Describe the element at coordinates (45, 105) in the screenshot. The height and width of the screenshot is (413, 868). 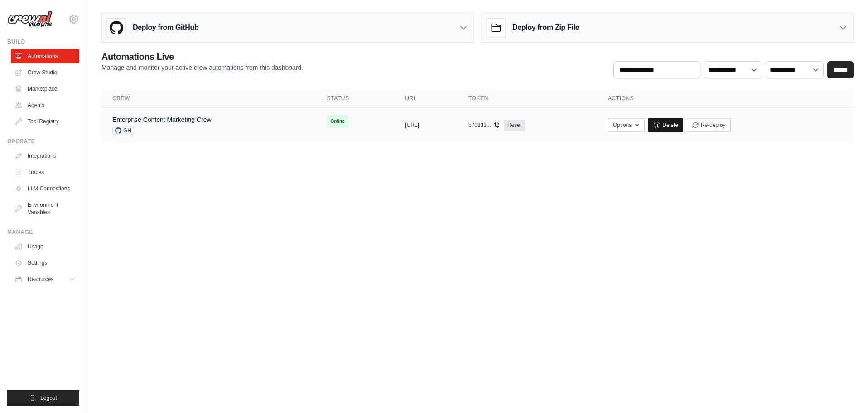
I see `a: Agents` at that location.